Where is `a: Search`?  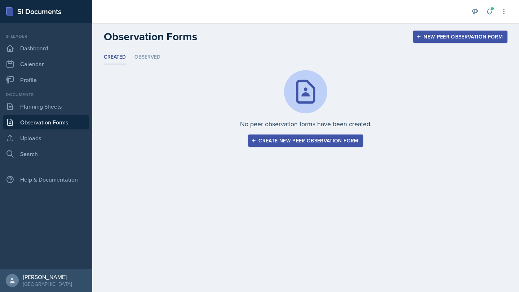
a: Search is located at coordinates (46, 154).